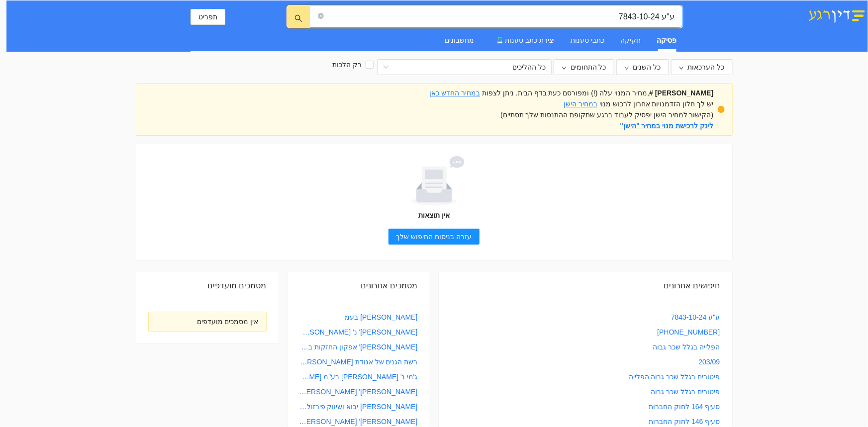 This screenshot has height=427, width=868. What do you see at coordinates (208, 17) in the screenshot?
I see `span: תפריט` at bounding box center [208, 17].